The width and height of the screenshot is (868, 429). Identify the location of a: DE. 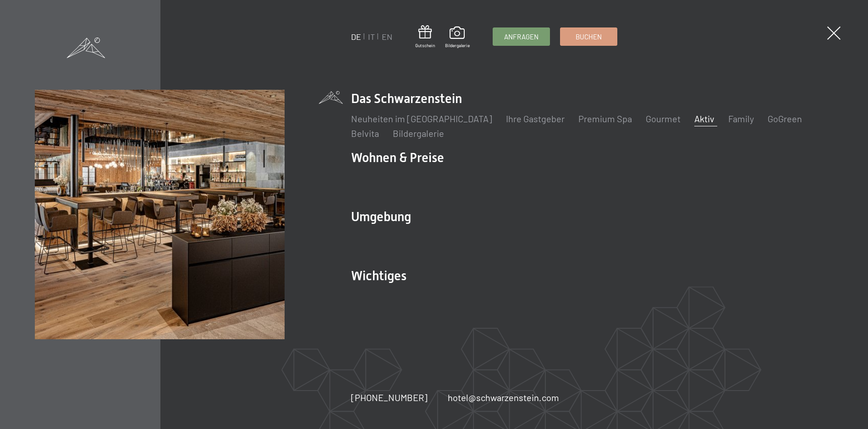
(356, 37).